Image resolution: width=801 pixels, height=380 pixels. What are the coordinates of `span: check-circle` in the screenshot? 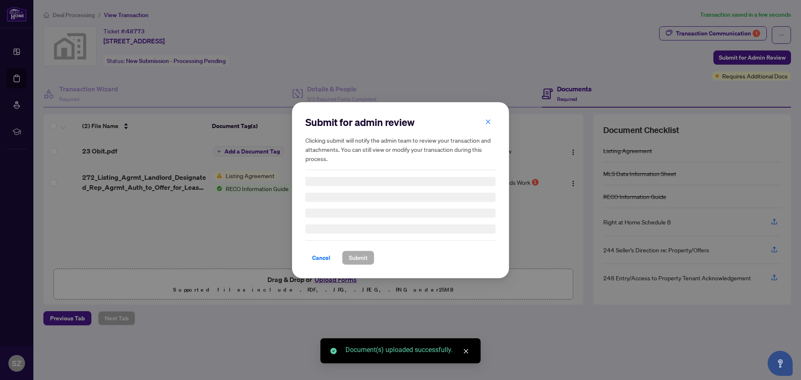 It's located at (333, 351).